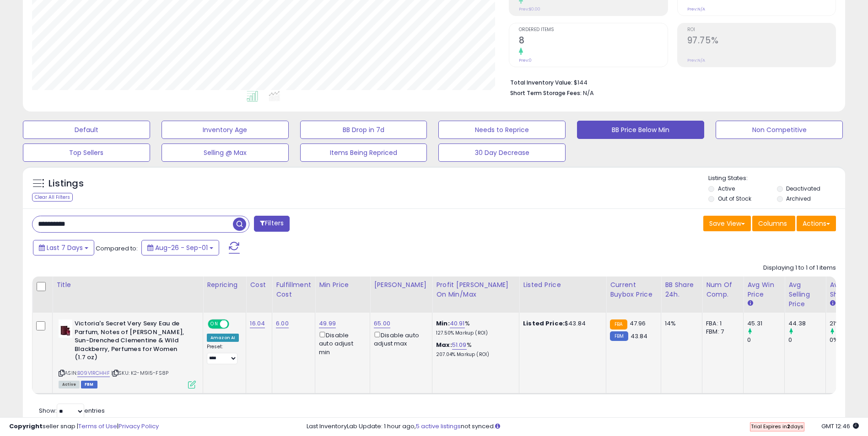  What do you see at coordinates (94, 373) in the screenshot?
I see `a: B09V1RCHHF` at bounding box center [94, 373].